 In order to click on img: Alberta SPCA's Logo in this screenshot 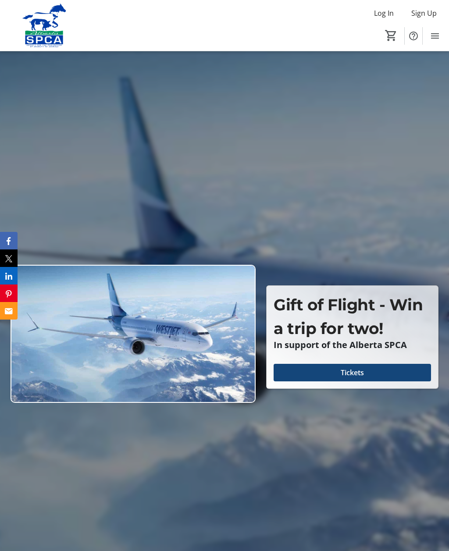, I will do `click(44, 25)`.